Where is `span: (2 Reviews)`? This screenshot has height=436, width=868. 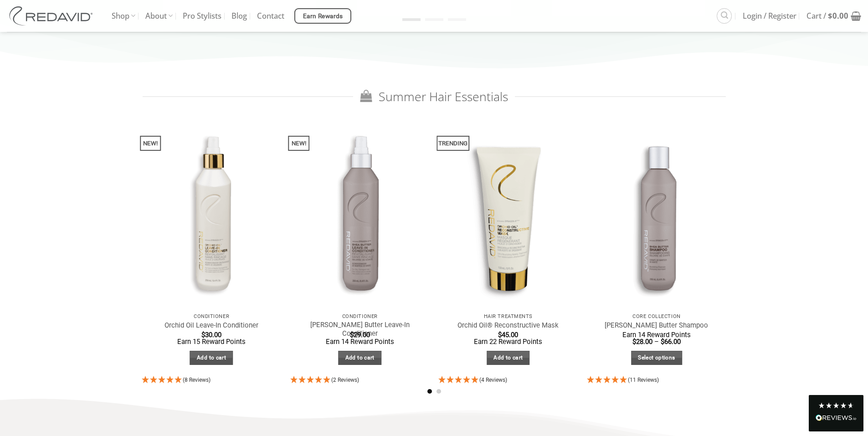 span: (2 Reviews) is located at coordinates (345, 380).